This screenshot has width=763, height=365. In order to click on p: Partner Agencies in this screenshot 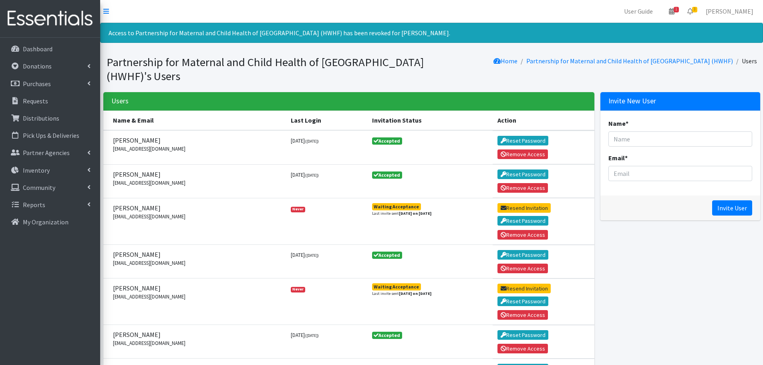, I will do `click(46, 153)`.